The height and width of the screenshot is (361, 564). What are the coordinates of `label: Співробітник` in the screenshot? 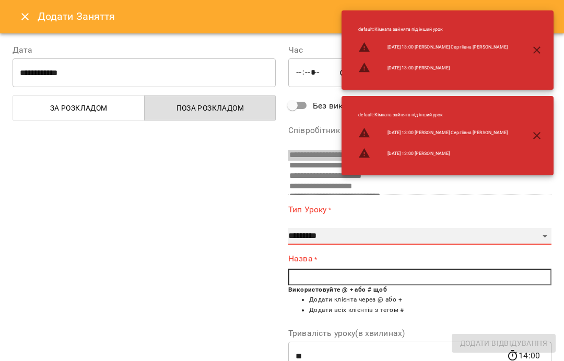 It's located at (420, 130).